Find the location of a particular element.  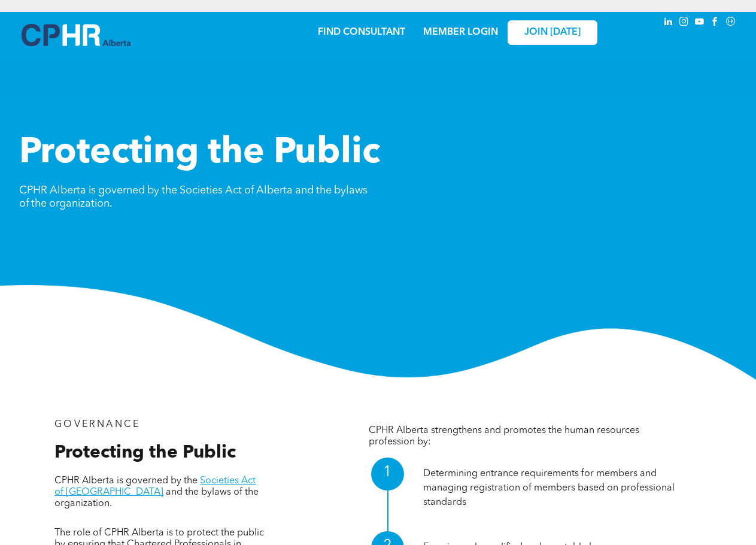

a: FIND CONSULTANT is located at coordinates (361, 32).